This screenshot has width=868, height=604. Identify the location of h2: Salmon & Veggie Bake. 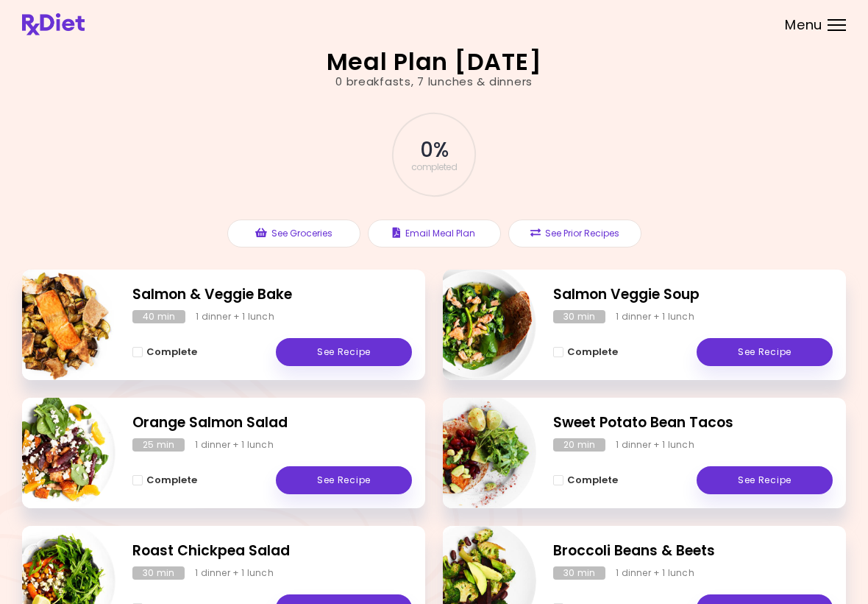
(273, 294).